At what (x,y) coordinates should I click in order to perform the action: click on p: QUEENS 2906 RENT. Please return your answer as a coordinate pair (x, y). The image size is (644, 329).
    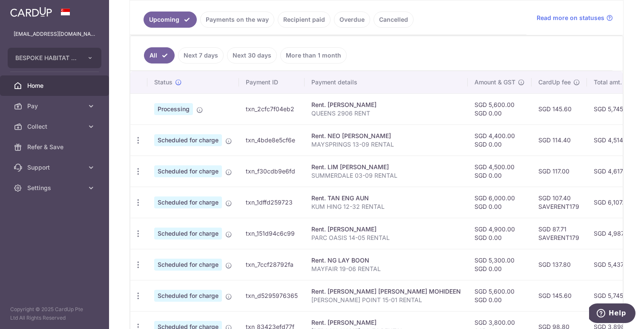
    Looking at the image, I should click on (386, 113).